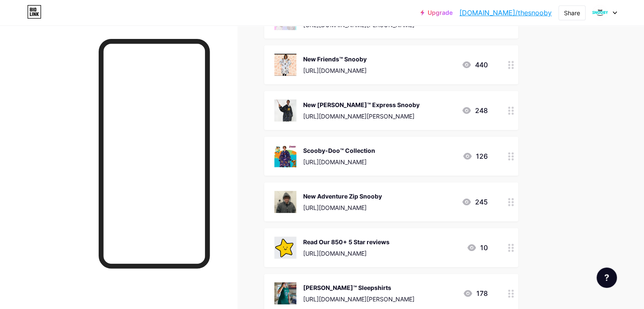 This screenshot has width=644, height=309. What do you see at coordinates (286, 248) in the screenshot?
I see `img: Read Our 850+ 5 Star reviews` at bounding box center [286, 248].